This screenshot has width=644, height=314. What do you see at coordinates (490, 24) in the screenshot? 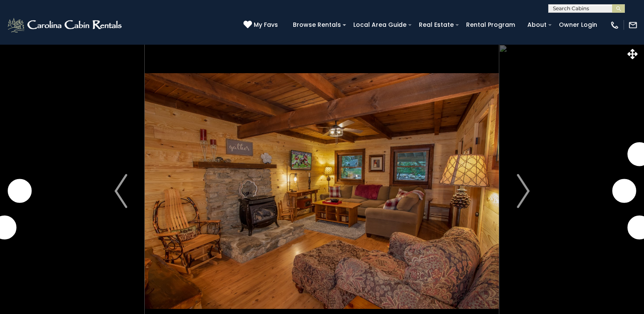
I see `a: Rental Program` at bounding box center [490, 24].